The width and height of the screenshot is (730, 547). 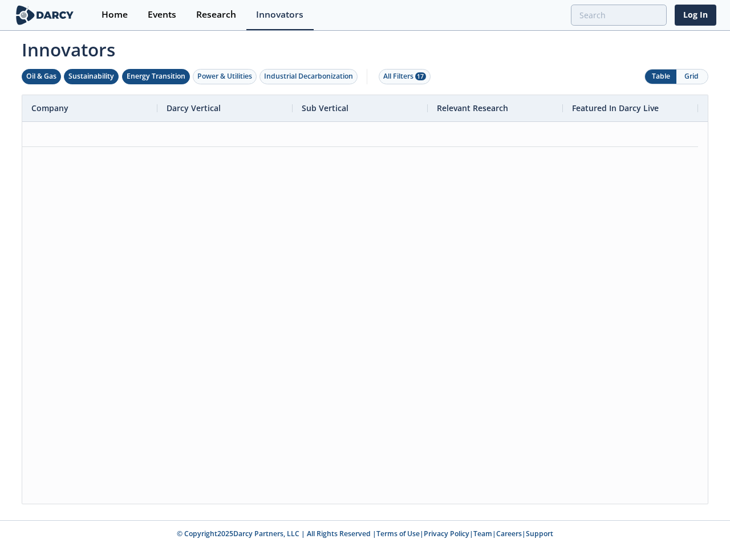 What do you see at coordinates (325, 108) in the screenshot?
I see `span: Sub Vertical` at bounding box center [325, 108].